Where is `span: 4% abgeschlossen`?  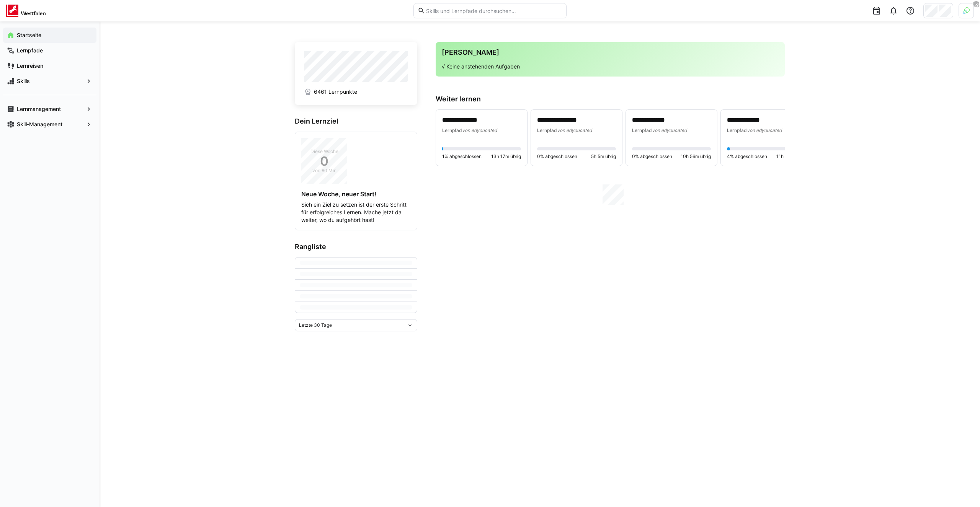
span: 4% abgeschlossen is located at coordinates (747, 156).